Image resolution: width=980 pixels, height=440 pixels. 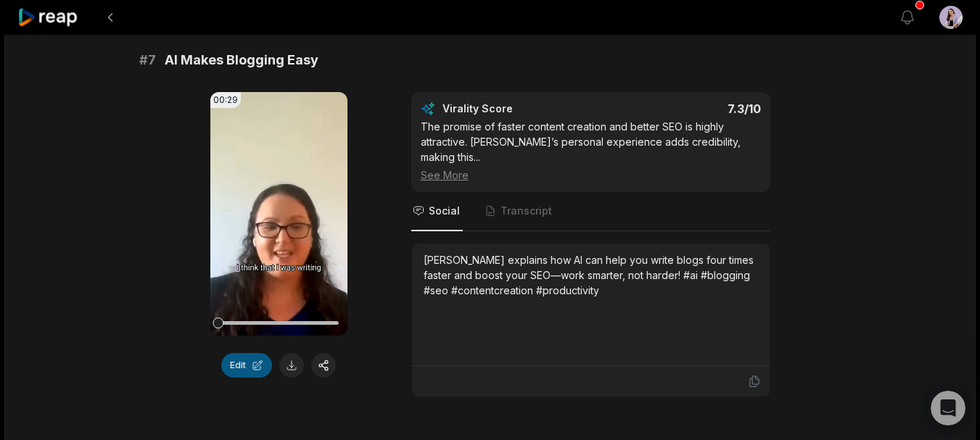 I want to click on button: Edit, so click(x=246, y=366).